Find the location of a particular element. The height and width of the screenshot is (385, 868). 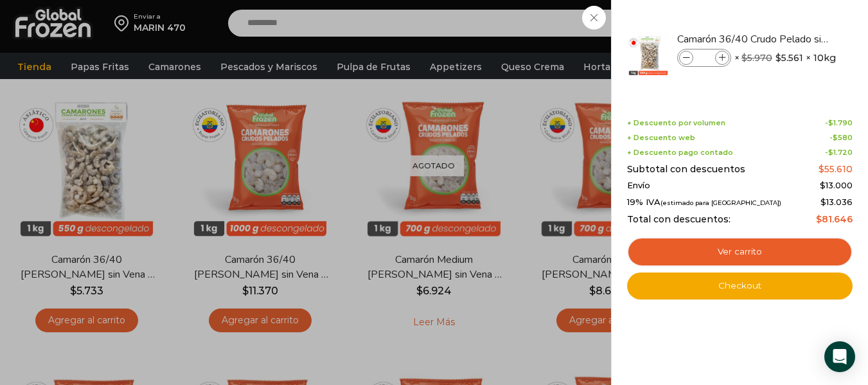

bdi: 580 is located at coordinates (842, 138).